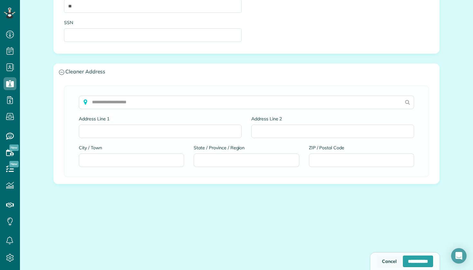 The width and height of the screenshot is (473, 270). Describe the element at coordinates (131, 148) in the screenshot. I see `label: City / Town` at that location.